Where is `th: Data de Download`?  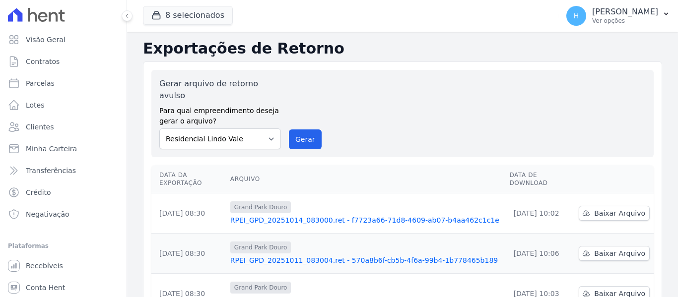
th: Data de Download is located at coordinates (540, 179).